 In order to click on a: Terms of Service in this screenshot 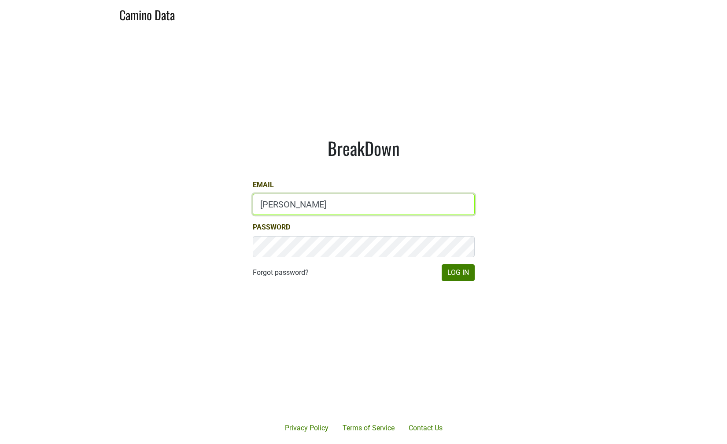, I will do `click(368, 428)`.